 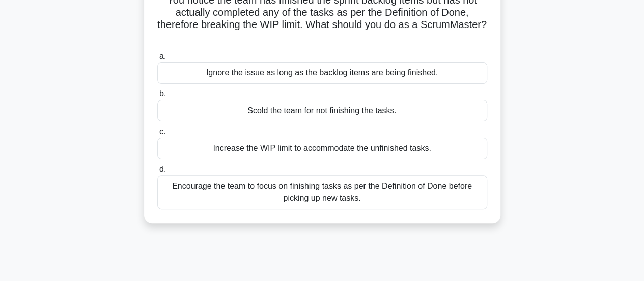 What do you see at coordinates (322, 192) in the screenshot?
I see `div: Encourage the team to focus on finishing tasks as per the Definition of Done before picking up ne...` at bounding box center [322, 192].